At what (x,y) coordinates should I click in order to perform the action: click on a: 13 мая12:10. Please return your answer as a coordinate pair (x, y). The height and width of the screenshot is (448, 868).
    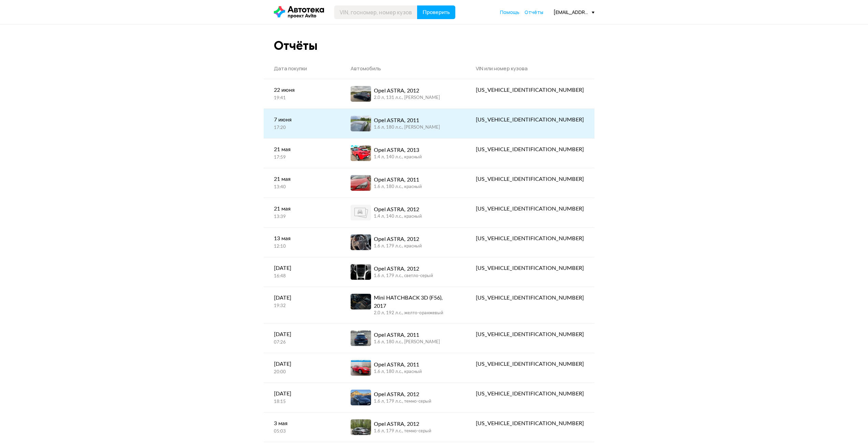
    Looking at the image, I should click on (302, 242).